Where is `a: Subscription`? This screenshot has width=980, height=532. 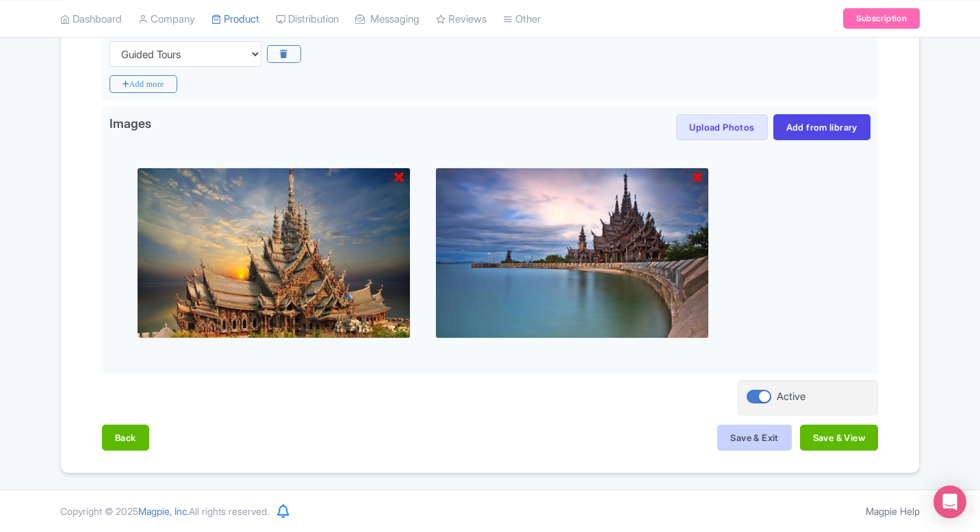
a: Subscription is located at coordinates (881, 19).